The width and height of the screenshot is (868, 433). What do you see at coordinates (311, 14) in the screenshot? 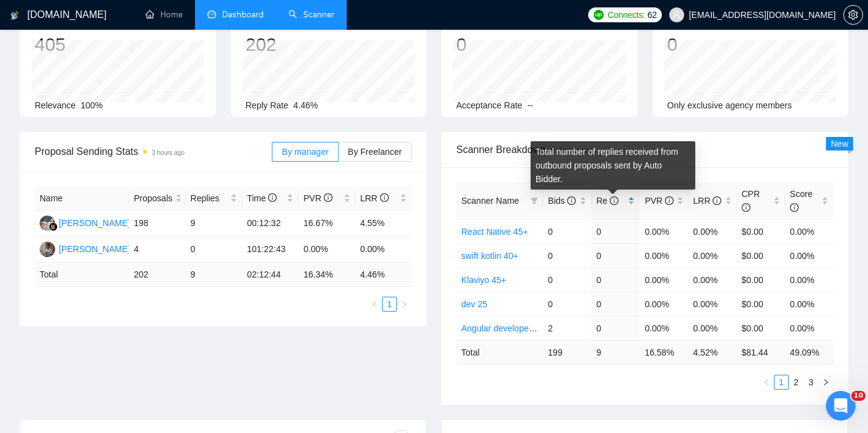
I see `a: searchScanner` at bounding box center [311, 14].